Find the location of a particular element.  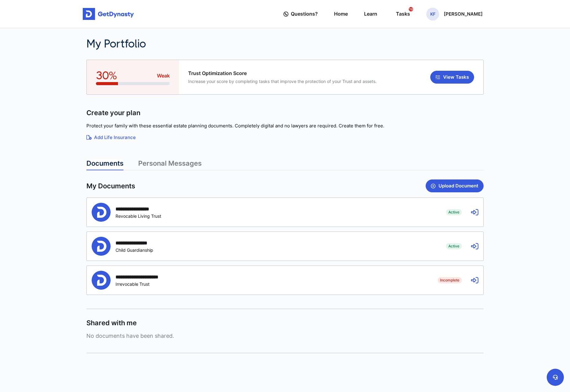

button: View Tasks is located at coordinates (452, 77).